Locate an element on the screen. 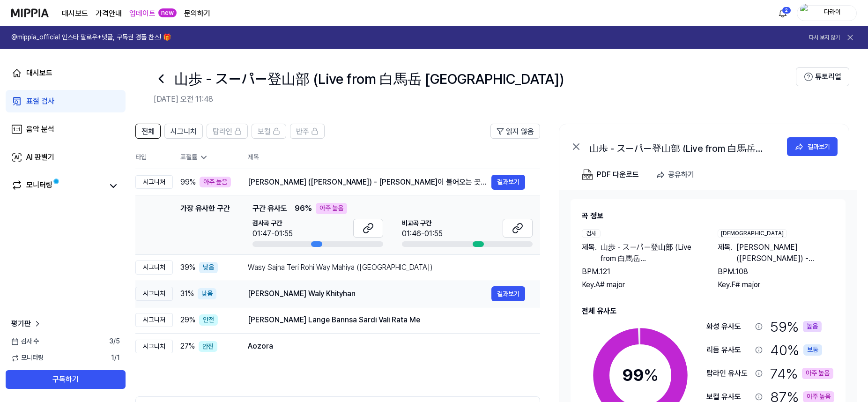  a: 문의하기 is located at coordinates (197, 14).